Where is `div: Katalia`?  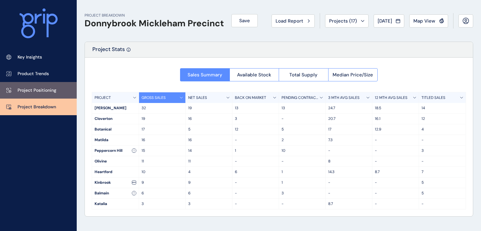
div: Katalia is located at coordinates (115, 204).